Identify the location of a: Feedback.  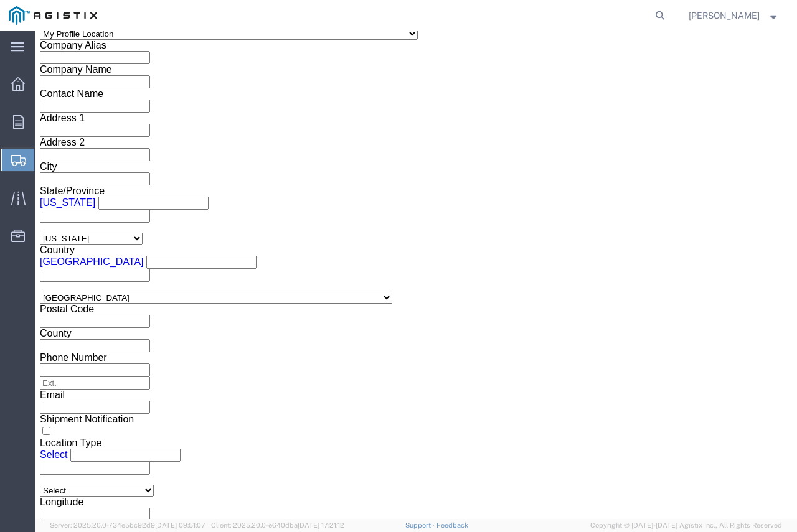
(452, 525).